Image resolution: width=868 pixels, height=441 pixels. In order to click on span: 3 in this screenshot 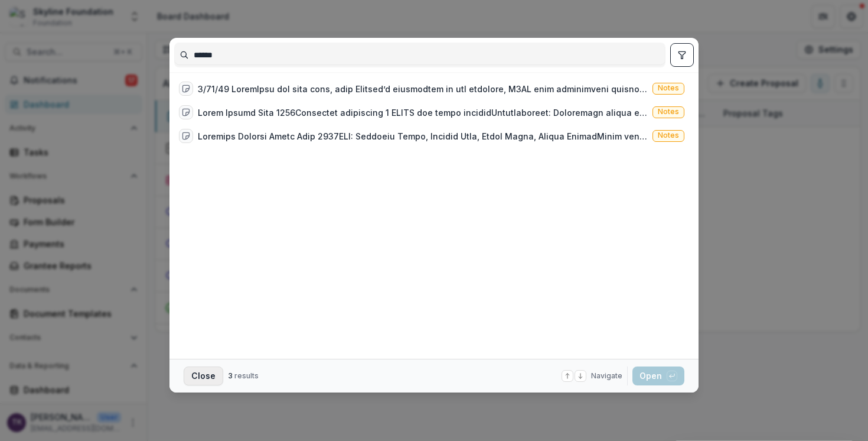, I will do `click(231, 375)`.